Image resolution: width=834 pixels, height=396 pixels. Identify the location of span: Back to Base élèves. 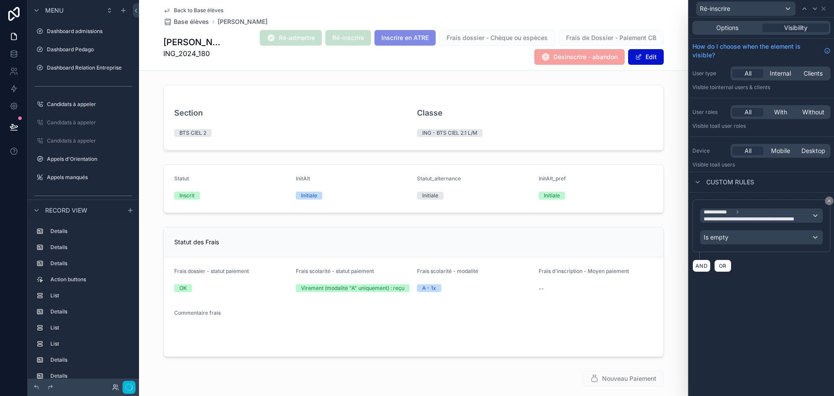
(198, 10).